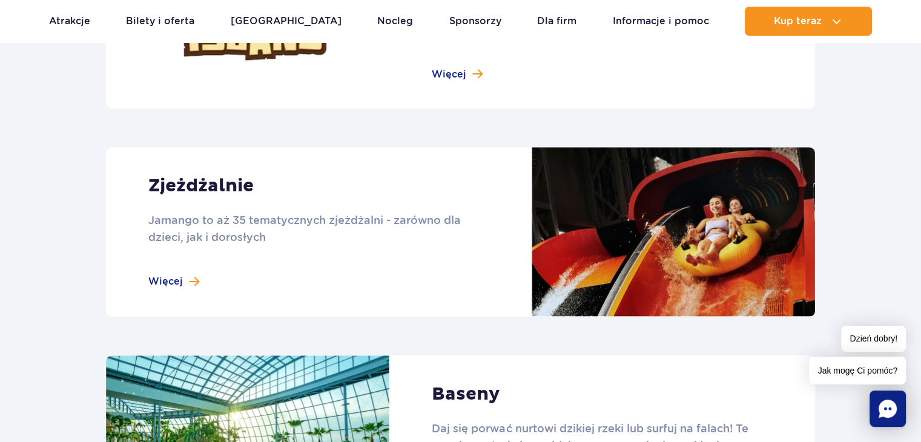 The image size is (921, 442). What do you see at coordinates (557, 21) in the screenshot?
I see `a: Dla firm` at bounding box center [557, 21].